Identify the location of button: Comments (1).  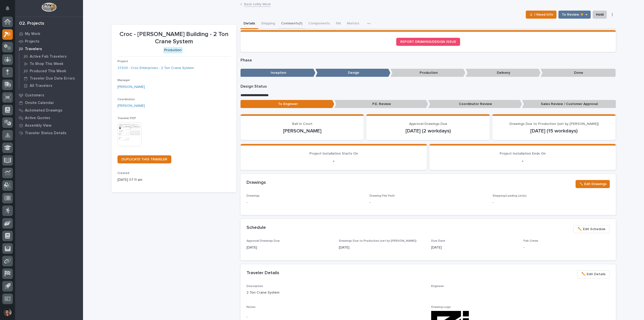
(291, 24).